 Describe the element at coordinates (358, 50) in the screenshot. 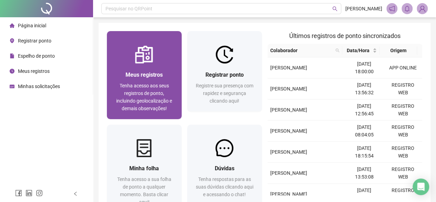

I see `span: Data/Hora` at that location.